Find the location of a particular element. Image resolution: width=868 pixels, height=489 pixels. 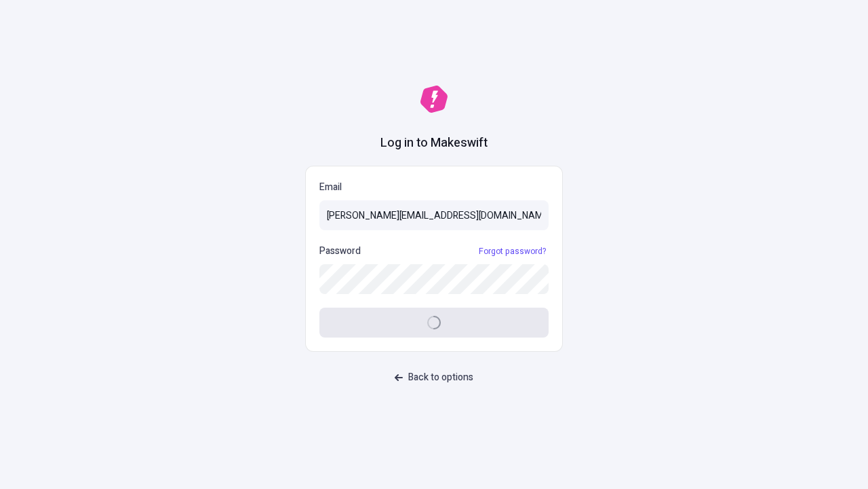

a: Forgot password? is located at coordinates (512, 251).